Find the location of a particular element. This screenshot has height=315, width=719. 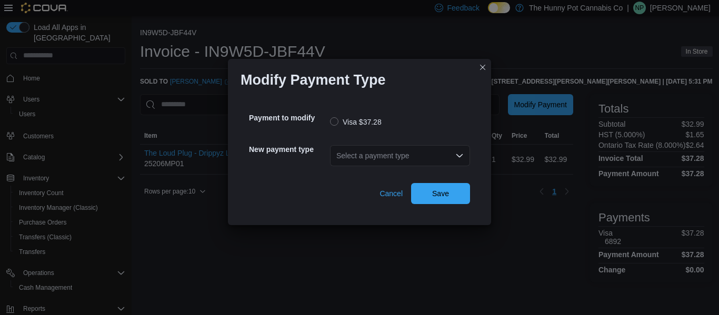

span: Cancel is located at coordinates (391, 194).